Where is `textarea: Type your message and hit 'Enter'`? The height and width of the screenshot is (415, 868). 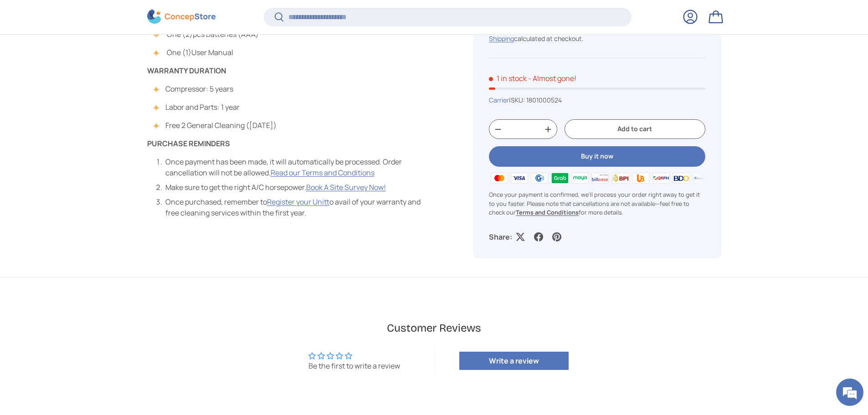
textarea: Type your message and hit 'Enter' is located at coordinates (89, 265).